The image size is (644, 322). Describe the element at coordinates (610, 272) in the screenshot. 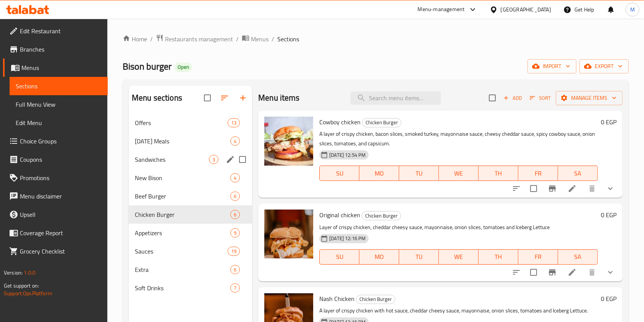

I see `button: show more` at that location.